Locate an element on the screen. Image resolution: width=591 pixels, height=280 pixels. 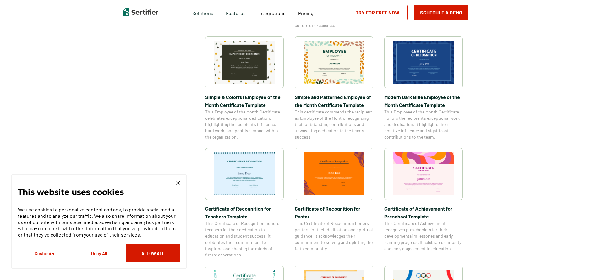
span: This Certificate of Recognition honors teachers for their dedication to education and student suc... is located at coordinates (245, 239).